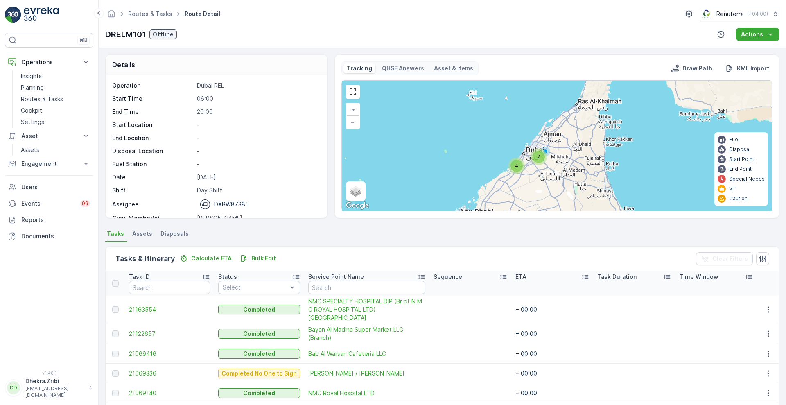 The image size is (786, 405). Describe the element at coordinates (336, 277) in the screenshot. I see `p: Service Point Name` at that location.